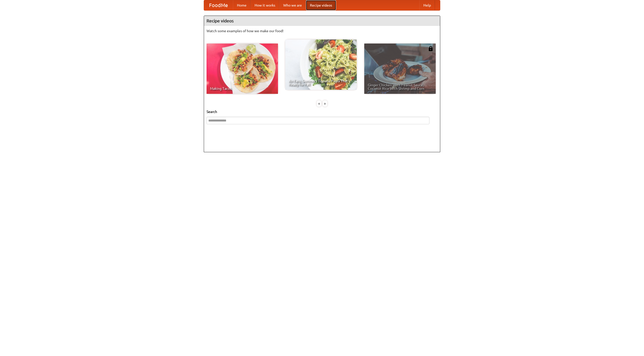  Describe the element at coordinates (321, 83) in the screenshot. I see `span: An Easy, Summery Tomato Pasta That's Ready for Fall` at that location.